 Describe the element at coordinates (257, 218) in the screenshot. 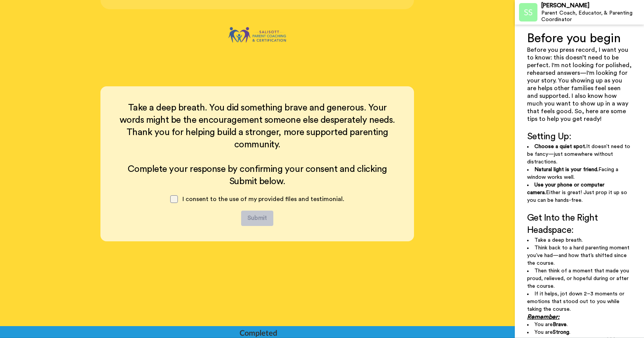

I see `button: Submit` at that location.